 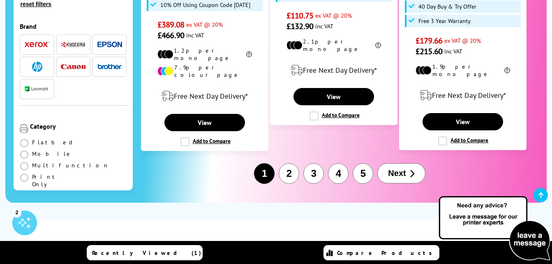 What do you see at coordinates (73, 44) in the screenshot?
I see `button: Kyocera` at bounding box center [73, 44].